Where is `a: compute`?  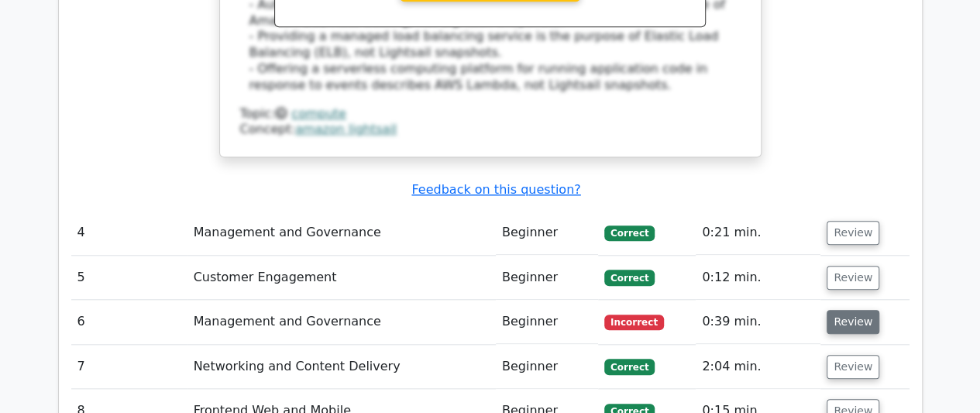
a: compute is located at coordinates (318, 113).